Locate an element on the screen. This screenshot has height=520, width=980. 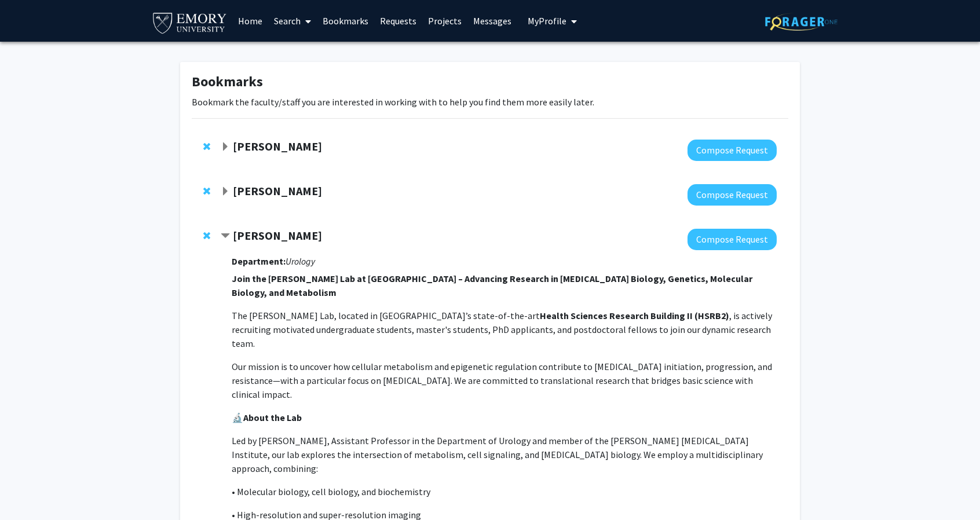
p: • Molecular biology, cell biology, and biochemistry is located at coordinates (504, 491).